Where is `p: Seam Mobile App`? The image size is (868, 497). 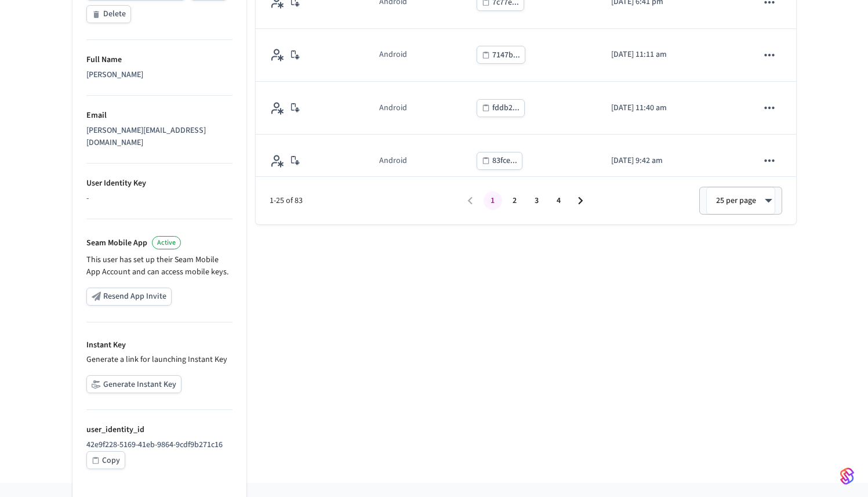 p: Seam Mobile App is located at coordinates (116, 243).